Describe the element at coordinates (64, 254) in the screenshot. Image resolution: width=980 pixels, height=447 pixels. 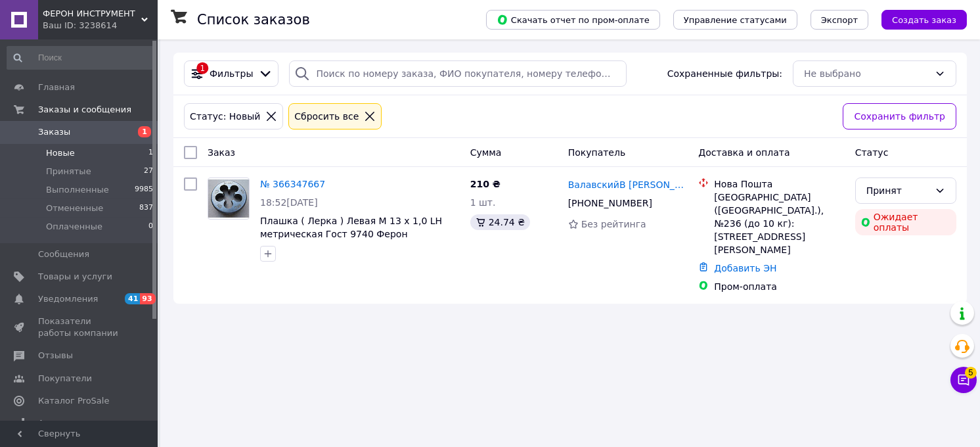
I see `span: Сообщения` at that location.